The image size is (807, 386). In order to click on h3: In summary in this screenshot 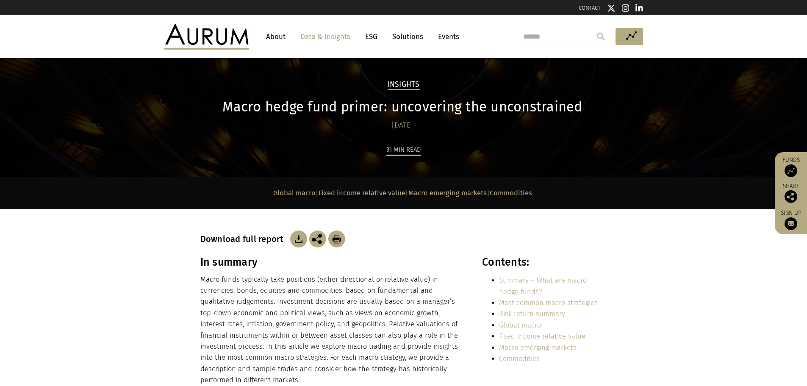, I will do `click(332, 262)`.